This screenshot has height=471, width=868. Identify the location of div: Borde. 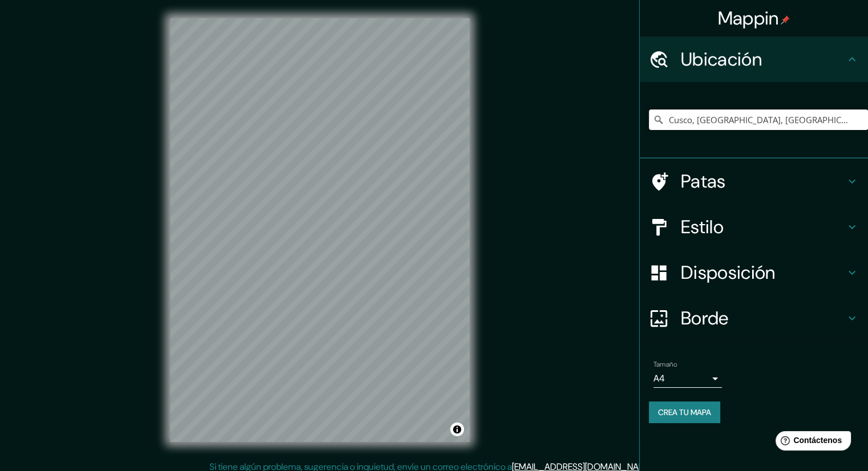
(754, 318).